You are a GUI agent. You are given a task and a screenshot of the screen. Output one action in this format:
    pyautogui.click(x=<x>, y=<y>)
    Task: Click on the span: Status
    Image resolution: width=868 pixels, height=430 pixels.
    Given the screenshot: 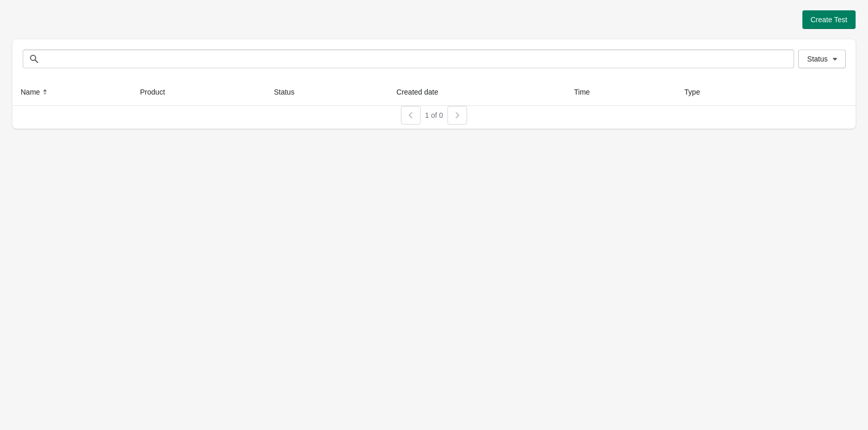 What is the action you would take?
    pyautogui.click(x=817, y=59)
    